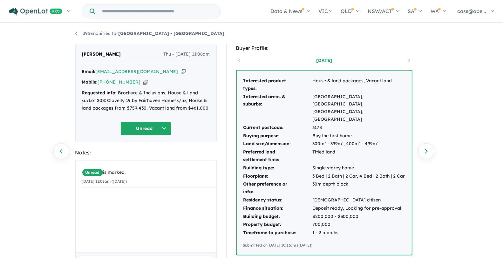  What do you see at coordinates (278, 200) in the screenshot?
I see `td: Residency status:` at bounding box center [278, 200].